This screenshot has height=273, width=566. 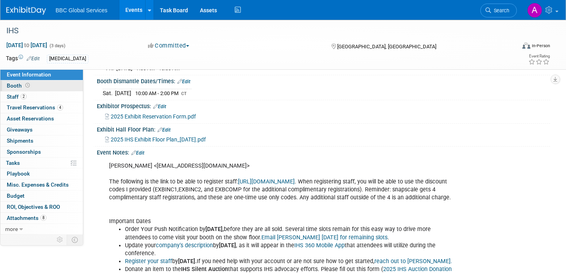 I want to click on span: Misc. Expenses & Credits, so click(x=38, y=185).